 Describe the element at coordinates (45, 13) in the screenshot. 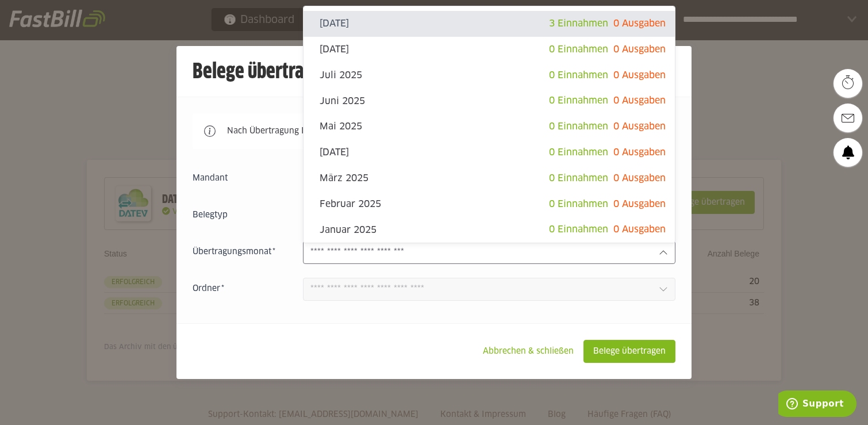

I see `span: Support` at that location.